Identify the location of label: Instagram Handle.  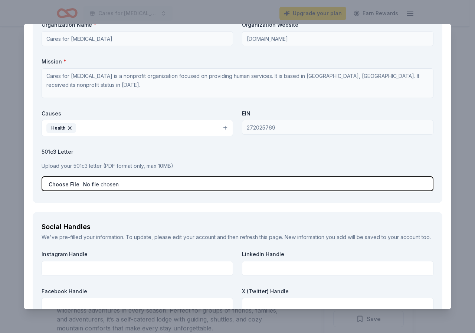
(137, 254).